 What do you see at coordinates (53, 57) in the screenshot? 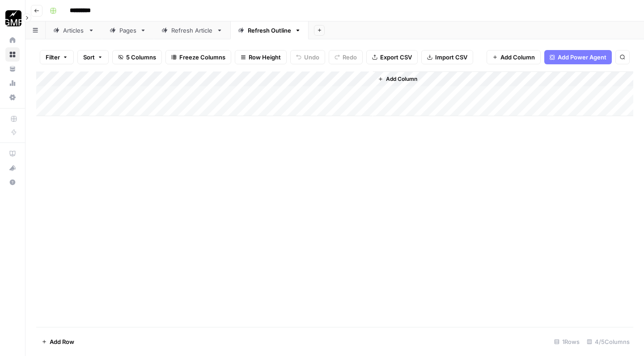
I see `span: Filter` at bounding box center [53, 57].